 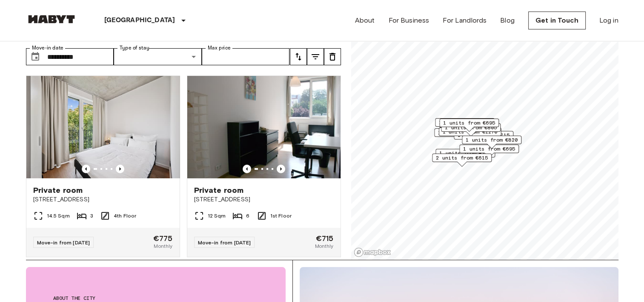 I want to click on a: For Landlords, so click(x=464, y=20).